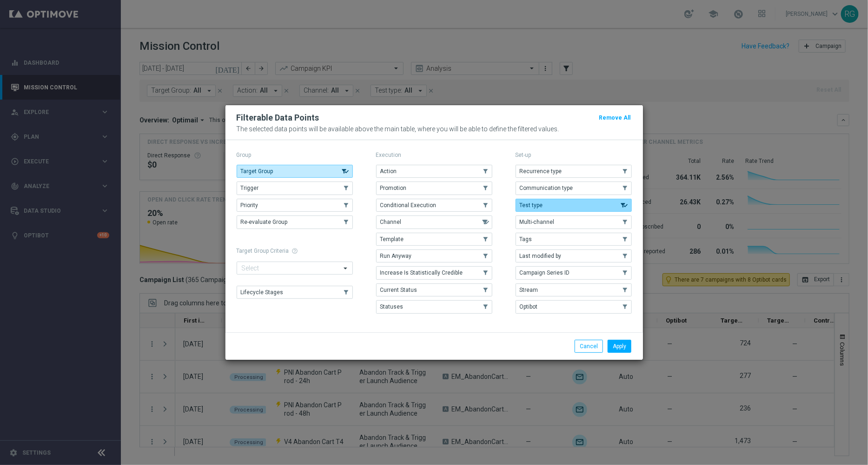 This screenshot has height=465, width=868. I want to click on button: Test type, so click(574, 206).